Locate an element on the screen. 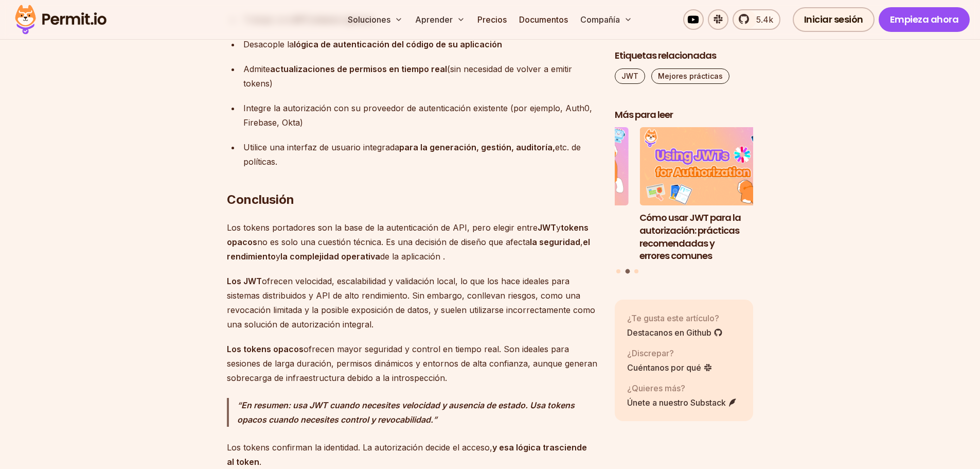  font: (sin necesidad de volver a emitir tokens) is located at coordinates (408, 76).